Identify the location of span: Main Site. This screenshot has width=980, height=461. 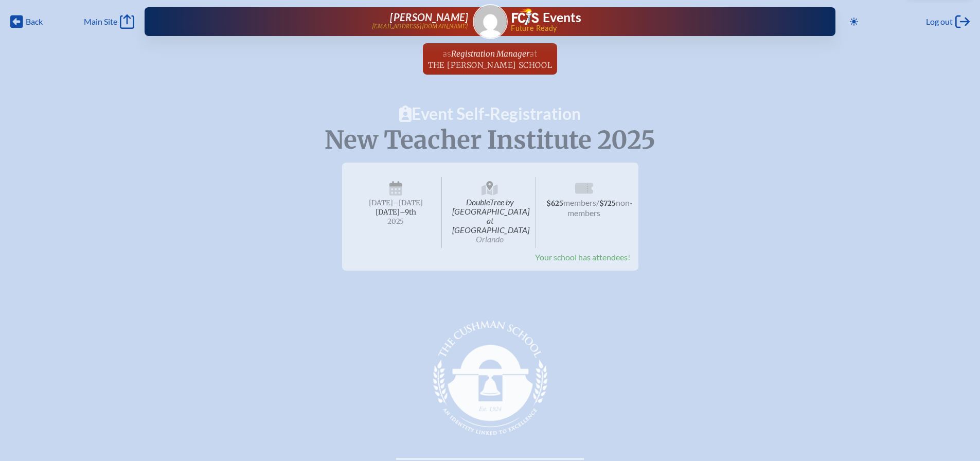
(101, 22).